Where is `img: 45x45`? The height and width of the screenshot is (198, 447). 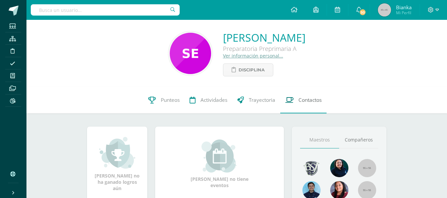
img: 45x45 is located at coordinates (385, 10).